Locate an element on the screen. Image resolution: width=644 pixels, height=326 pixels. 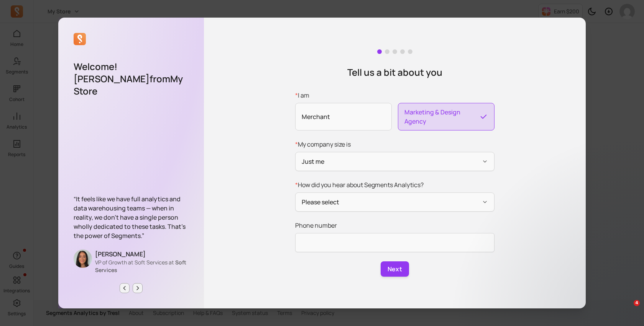
img: Stephanie DiSturco is located at coordinates (83, 259).